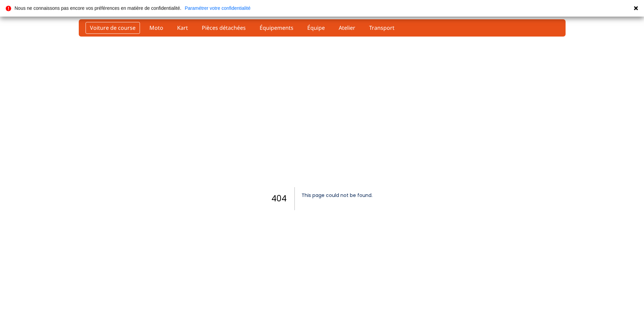 This screenshot has height=311, width=644. I want to click on a: Moto, so click(157, 28).